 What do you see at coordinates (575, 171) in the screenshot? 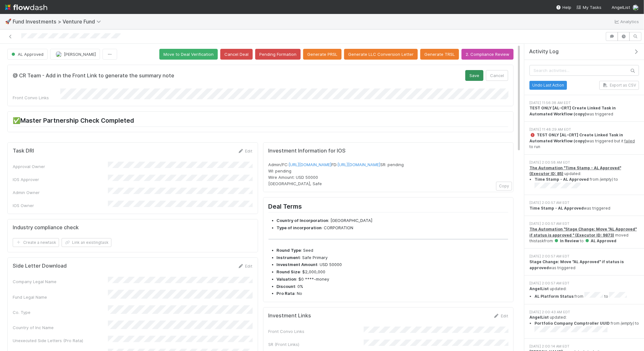
I see `strong: The Automation "Time Stamp - AL Approved" (Executor ID: 85)` at bounding box center [575, 171].